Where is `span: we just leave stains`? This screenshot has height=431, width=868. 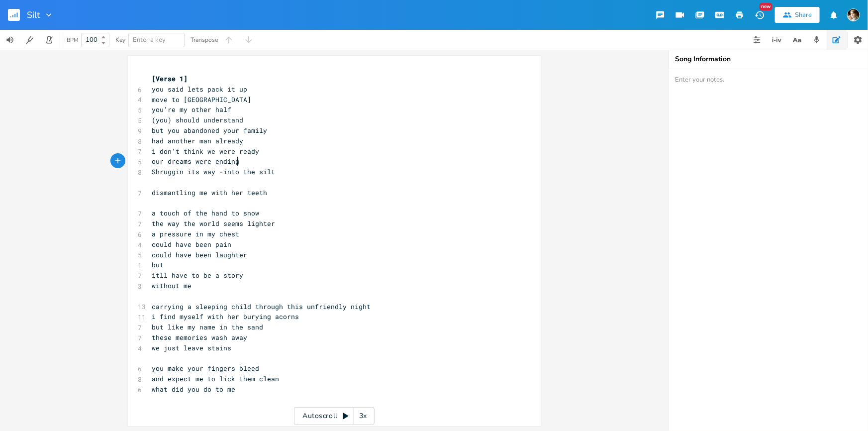 span: we just leave stains is located at coordinates (191, 348).